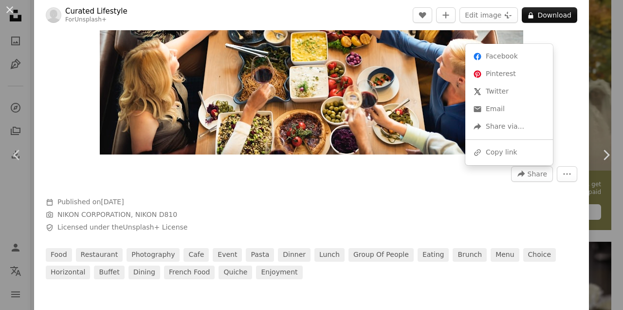 The width and height of the screenshot is (623, 310). What do you see at coordinates (509, 109) in the screenshot?
I see `a: Share over email` at bounding box center [509, 109].